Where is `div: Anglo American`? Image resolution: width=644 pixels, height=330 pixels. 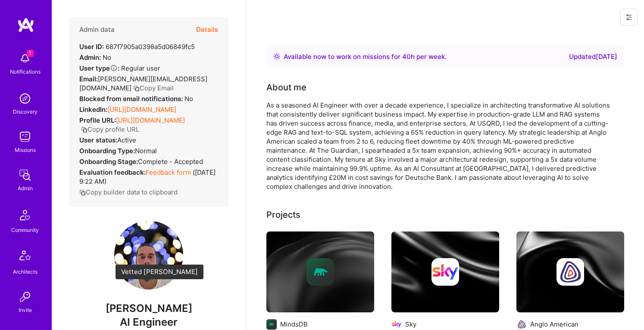 div: Anglo American is located at coordinates (554, 324).